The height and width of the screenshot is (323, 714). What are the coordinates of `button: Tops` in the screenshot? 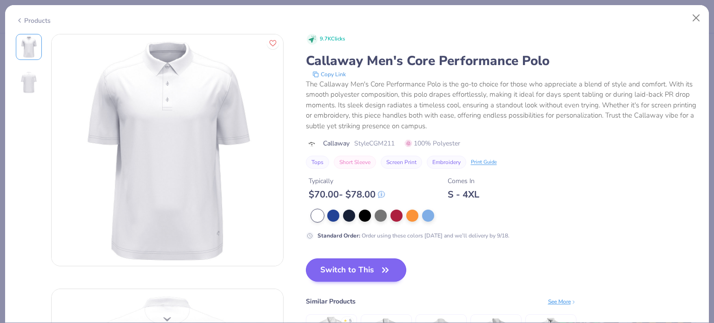 It's located at (317, 162).